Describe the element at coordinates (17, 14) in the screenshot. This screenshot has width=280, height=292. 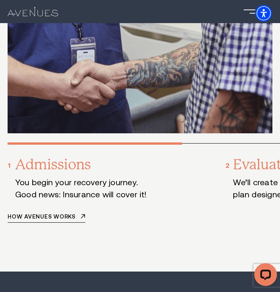
I see `button: Open LiveChat chat widget` at that location.